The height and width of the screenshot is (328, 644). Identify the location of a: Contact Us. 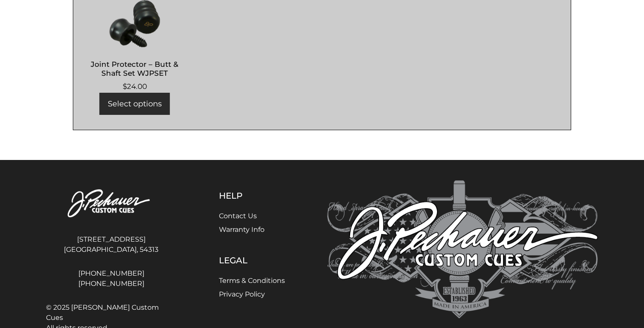
(238, 216).